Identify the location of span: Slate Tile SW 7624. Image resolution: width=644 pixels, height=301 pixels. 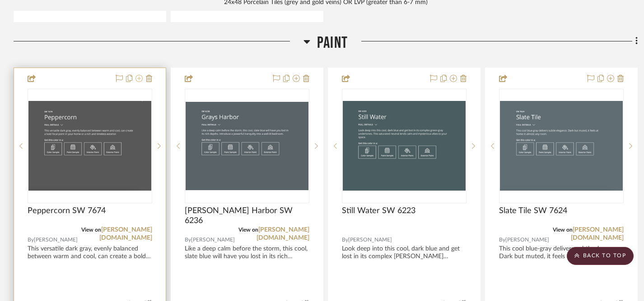
(533, 211).